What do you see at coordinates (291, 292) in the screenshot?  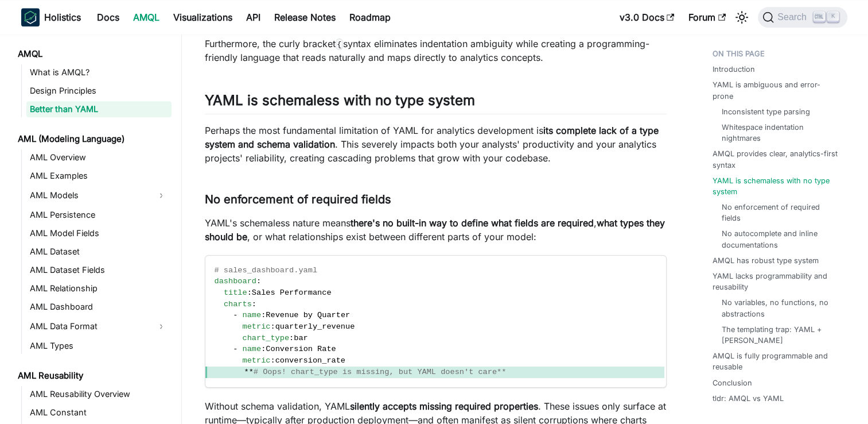 I see `span: Sales Performance` at bounding box center [291, 292].